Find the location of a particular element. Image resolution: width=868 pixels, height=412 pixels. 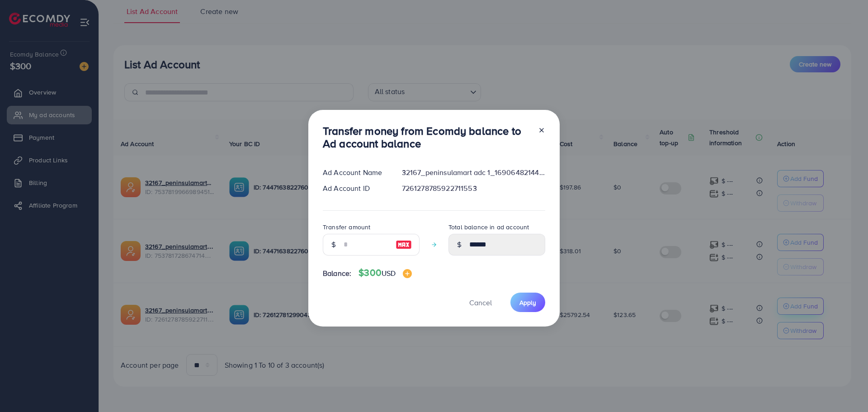

button: Cancel is located at coordinates (481, 302).